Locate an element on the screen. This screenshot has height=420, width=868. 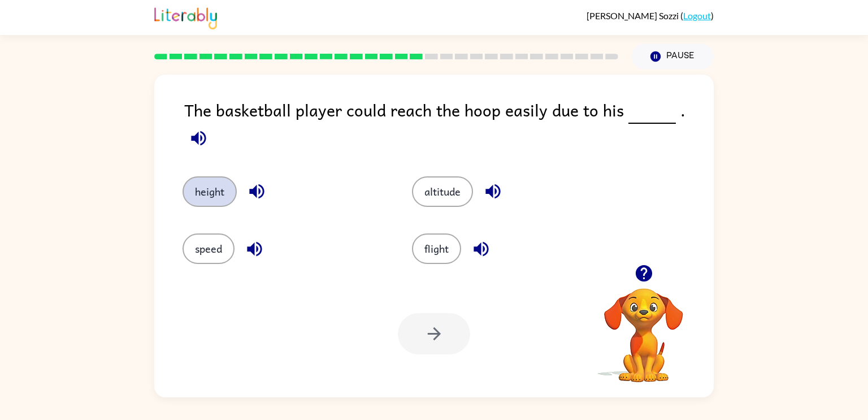
video: Your browser must support playing .mp4 files to use Literably. Please try using another browser. is located at coordinates (644, 327).